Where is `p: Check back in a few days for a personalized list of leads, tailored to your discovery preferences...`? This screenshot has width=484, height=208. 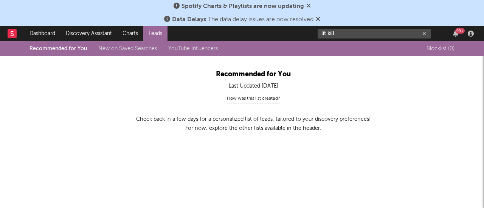
p: Check back in a few days for a personalized list of leads, tailored to your discovery preferences... is located at coordinates (253, 124).